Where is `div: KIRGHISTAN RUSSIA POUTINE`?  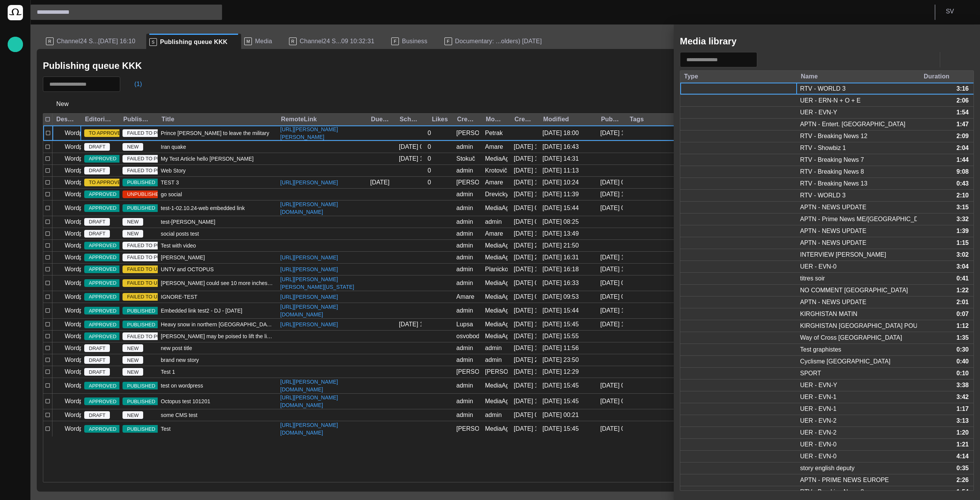 div: KIRGHISTAN RUSSIA POUTINE is located at coordinates (858, 326).